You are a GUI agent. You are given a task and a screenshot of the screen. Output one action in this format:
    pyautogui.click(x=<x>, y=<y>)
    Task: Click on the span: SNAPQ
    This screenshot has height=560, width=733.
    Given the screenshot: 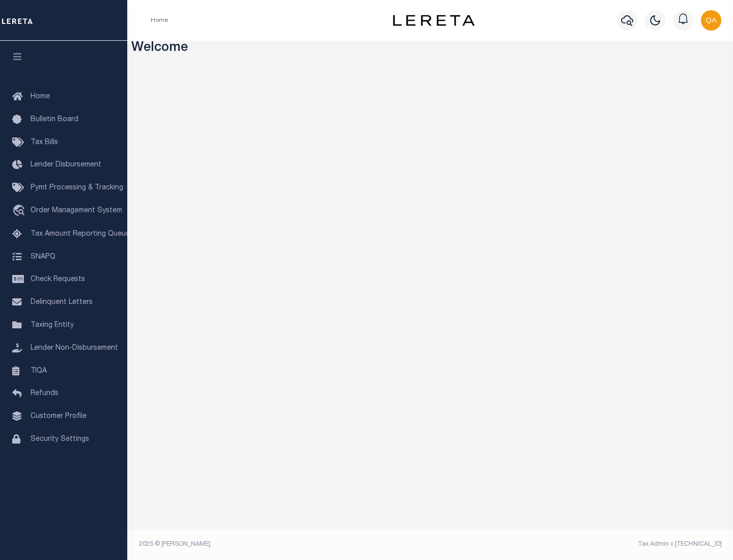 What is the action you would take?
    pyautogui.click(x=43, y=256)
    